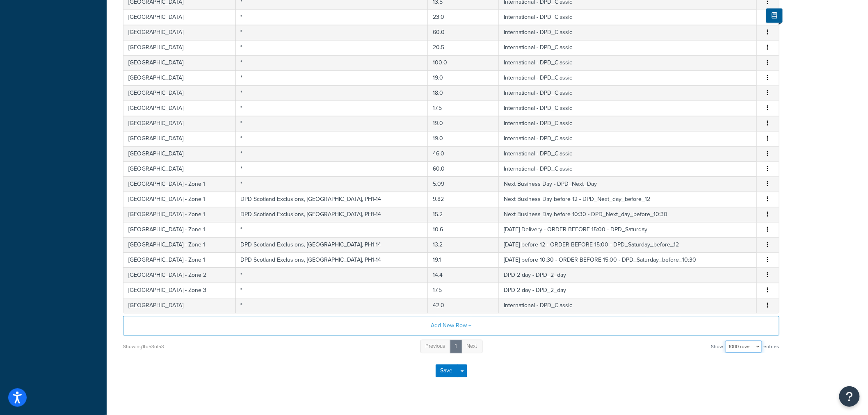  What do you see at coordinates (628, 199) in the screenshot?
I see `td: Next Business Day before 12 - DPD_Next_day_before_12` at bounding box center [628, 199].